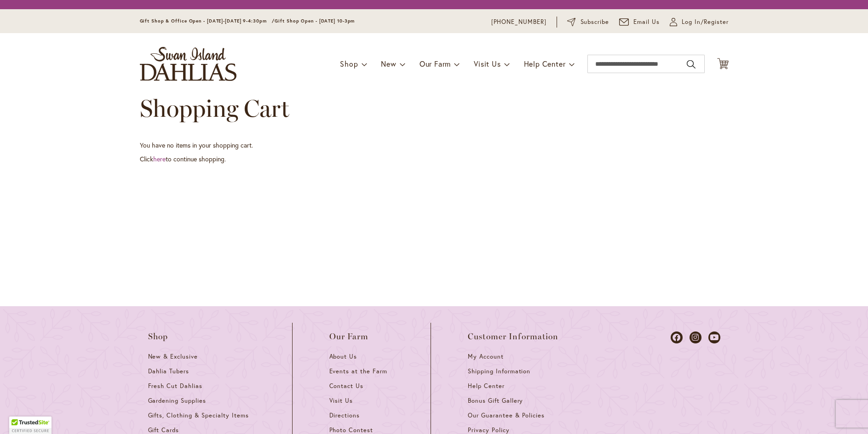  I want to click on span: Customer Information, so click(513, 336).